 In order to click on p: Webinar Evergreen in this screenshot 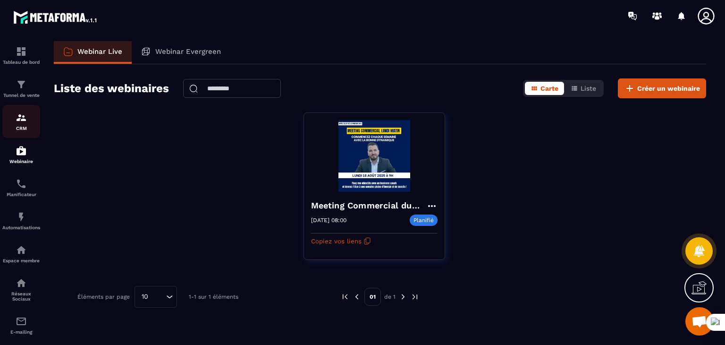, I will do `click(188, 51)`.